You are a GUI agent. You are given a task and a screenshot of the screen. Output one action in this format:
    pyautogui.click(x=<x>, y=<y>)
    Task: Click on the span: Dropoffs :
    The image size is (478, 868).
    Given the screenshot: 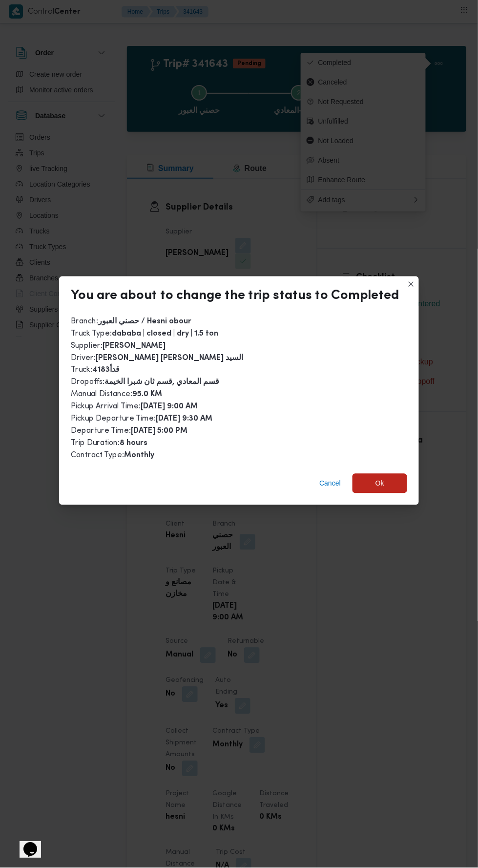 What is the action you would take?
    pyautogui.click(x=145, y=383)
    